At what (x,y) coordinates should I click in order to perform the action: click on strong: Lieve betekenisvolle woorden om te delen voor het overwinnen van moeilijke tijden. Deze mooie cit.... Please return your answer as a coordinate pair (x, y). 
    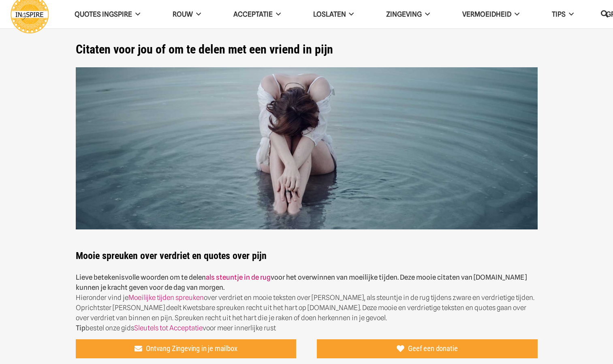
    Looking at the image, I should click on (301, 282).